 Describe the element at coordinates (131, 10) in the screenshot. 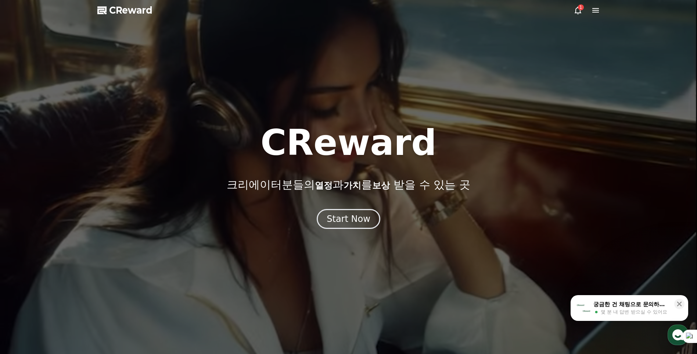

I see `span: CReward` at that location.